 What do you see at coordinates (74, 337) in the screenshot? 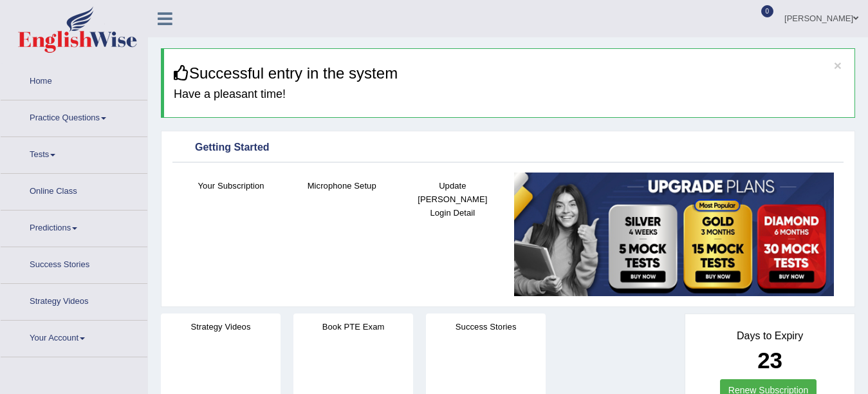
I see `a: Your Account` at bounding box center [74, 337].